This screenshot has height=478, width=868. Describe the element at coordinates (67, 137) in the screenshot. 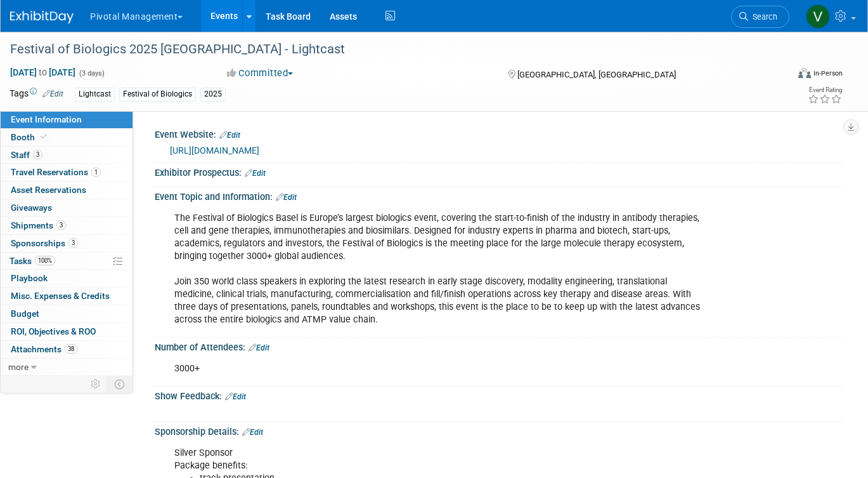

I see `a: Booth` at that location.